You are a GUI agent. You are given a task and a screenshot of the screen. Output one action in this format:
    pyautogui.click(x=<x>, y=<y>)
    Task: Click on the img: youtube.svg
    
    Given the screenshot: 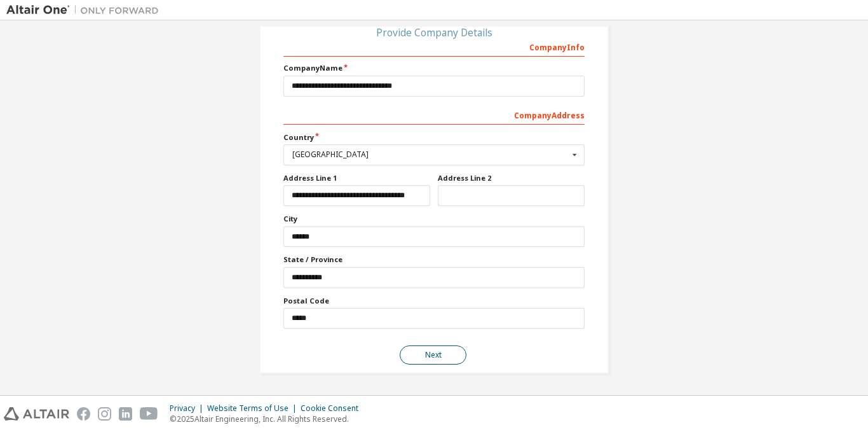 What is the action you would take?
    pyautogui.click(x=149, y=413)
    